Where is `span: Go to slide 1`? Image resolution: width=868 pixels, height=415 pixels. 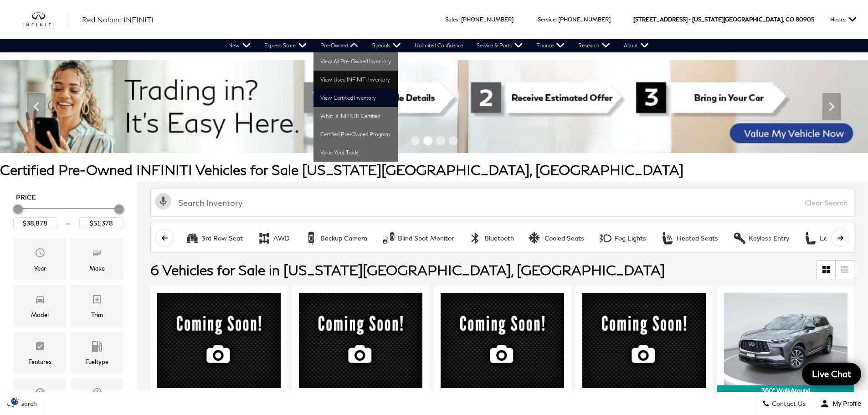 span: Go to slide 1 is located at coordinates (415, 141).